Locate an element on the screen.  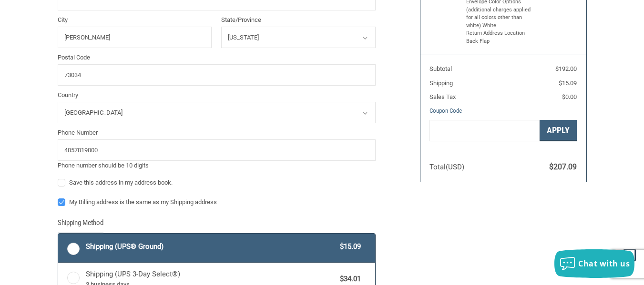
label: My Billing address is the same as my Shipping address is located at coordinates (216, 202).